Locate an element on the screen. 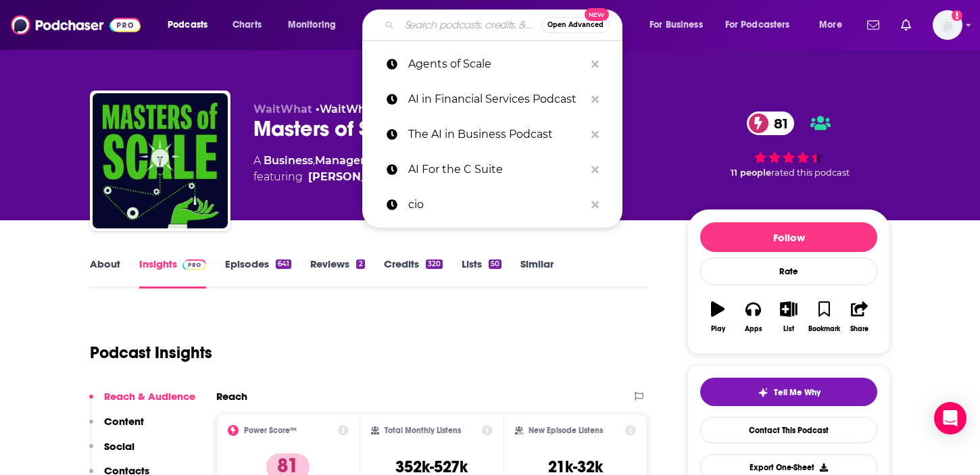 This screenshot has height=475, width=980. img: tell me why sparkle is located at coordinates (763, 392).